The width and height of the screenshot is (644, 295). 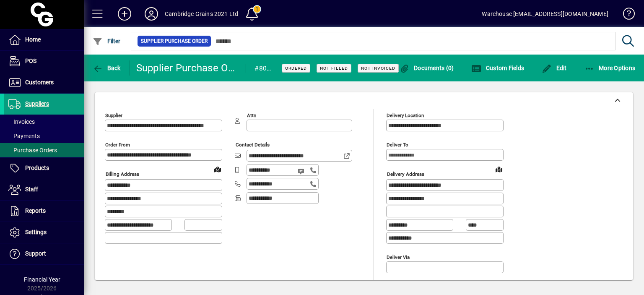 What do you see at coordinates (252, 116) in the screenshot?
I see `mat-label: Attn` at bounding box center [252, 116].